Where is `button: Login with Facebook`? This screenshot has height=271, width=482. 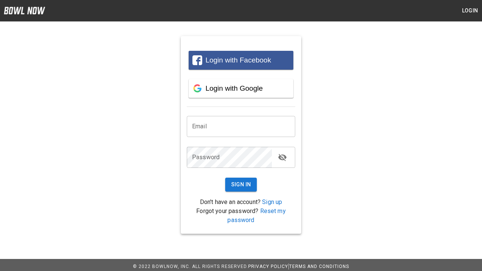
button: Login with Facebook is located at coordinates (241, 60).